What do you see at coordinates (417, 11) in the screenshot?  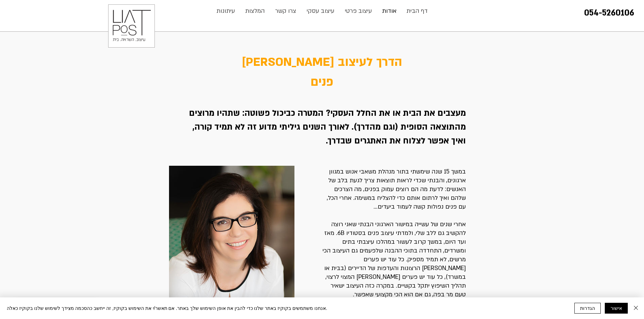 I see `p: דף הבית` at bounding box center [417, 11].